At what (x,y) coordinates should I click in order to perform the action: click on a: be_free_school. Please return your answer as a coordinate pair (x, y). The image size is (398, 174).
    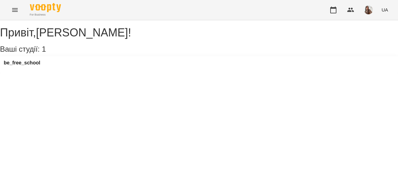
    Looking at the image, I should click on (22, 63).